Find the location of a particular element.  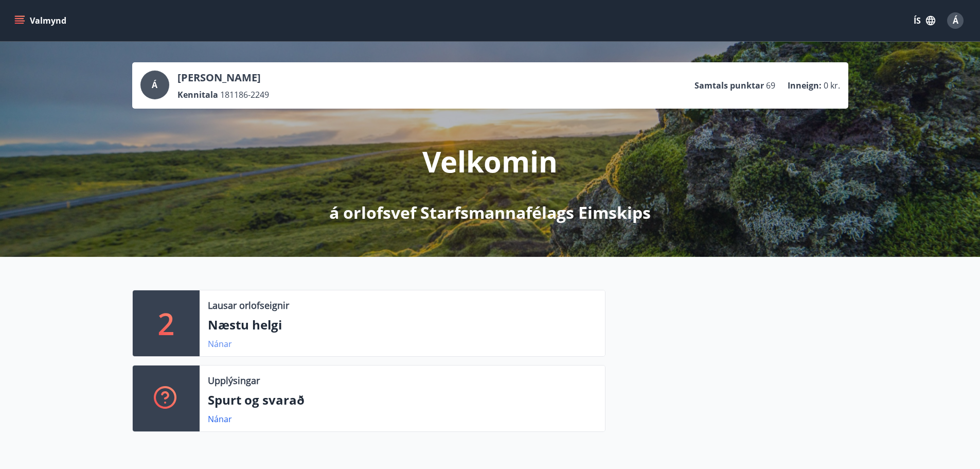

button: ÍS is located at coordinates (925, 20).